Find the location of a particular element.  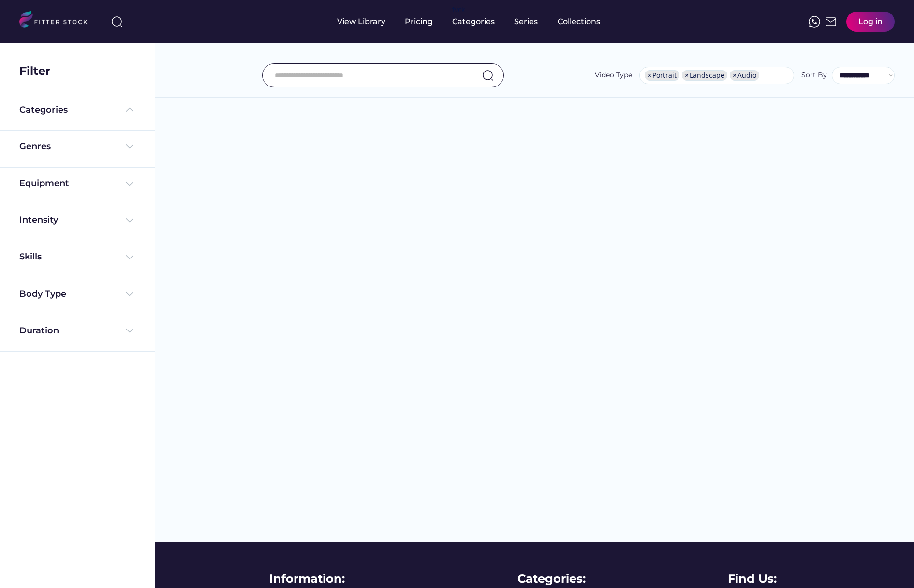

div: Skills is located at coordinates (32, 256).